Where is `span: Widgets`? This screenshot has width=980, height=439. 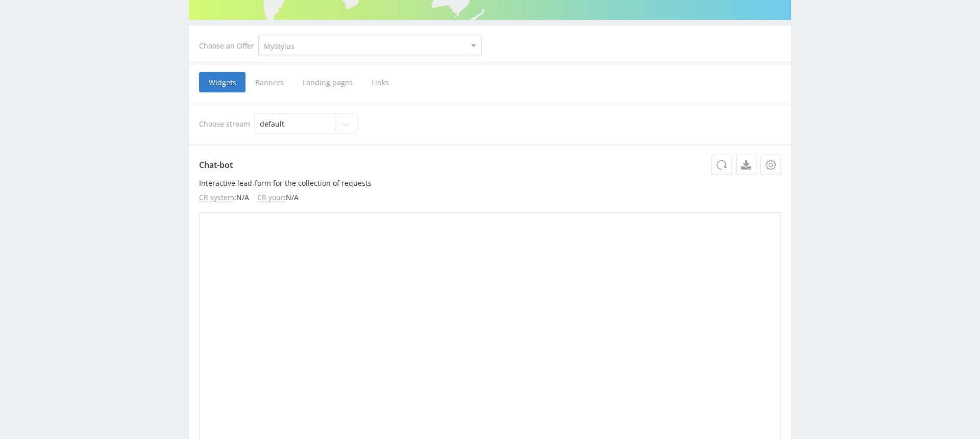
span: Widgets is located at coordinates (222, 82).